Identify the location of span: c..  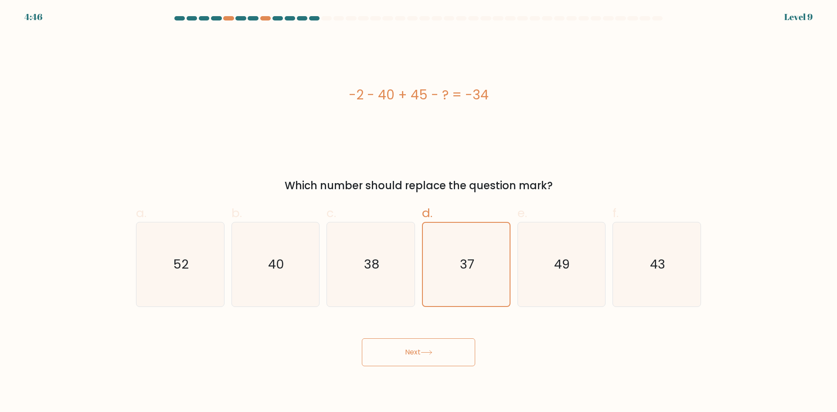
(331, 213).